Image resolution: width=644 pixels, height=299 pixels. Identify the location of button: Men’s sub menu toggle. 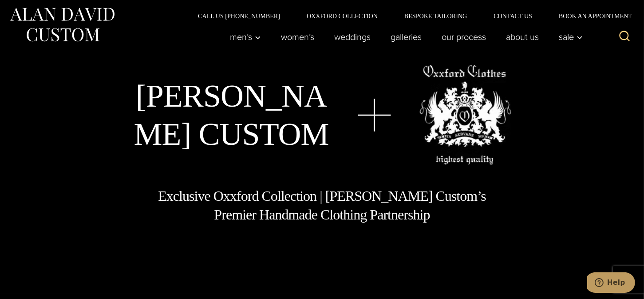
(246, 37).